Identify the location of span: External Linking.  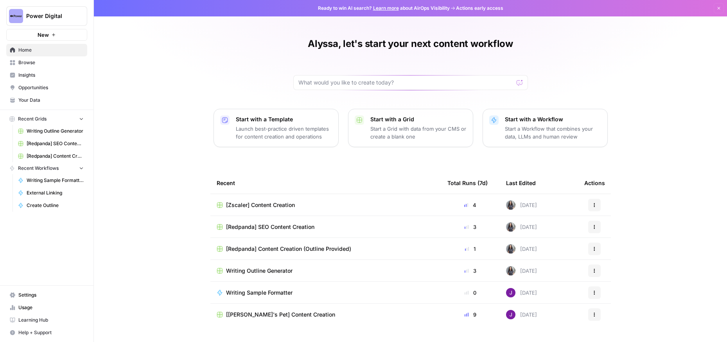
(55, 193).